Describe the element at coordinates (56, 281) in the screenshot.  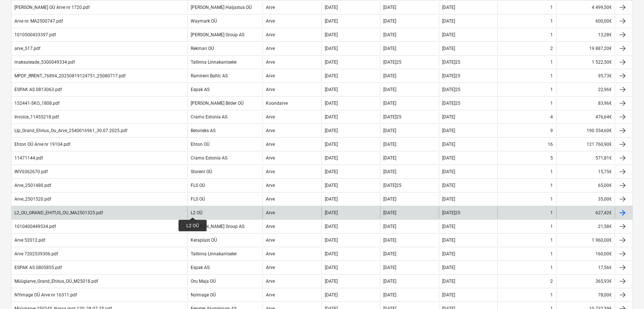
I see `div: Müügiarve_Grand_Ehitus_OÜ_M25018.pdf` at that location.